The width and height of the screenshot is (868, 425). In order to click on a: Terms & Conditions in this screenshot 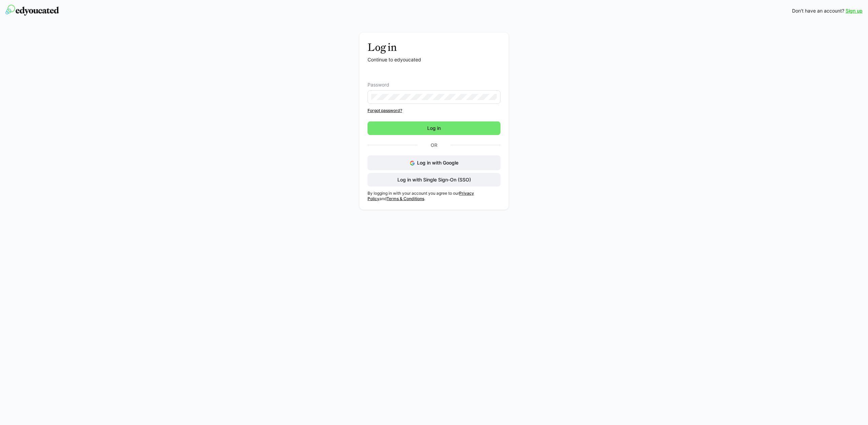, I will do `click(406, 198)`.